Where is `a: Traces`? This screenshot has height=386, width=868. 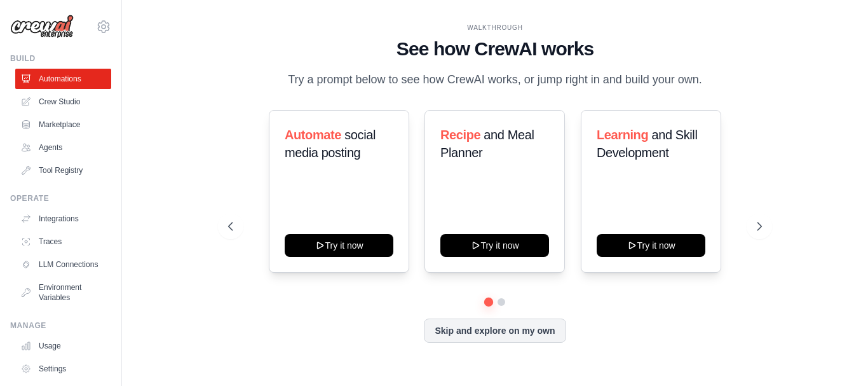
a: Traces is located at coordinates (63, 242).